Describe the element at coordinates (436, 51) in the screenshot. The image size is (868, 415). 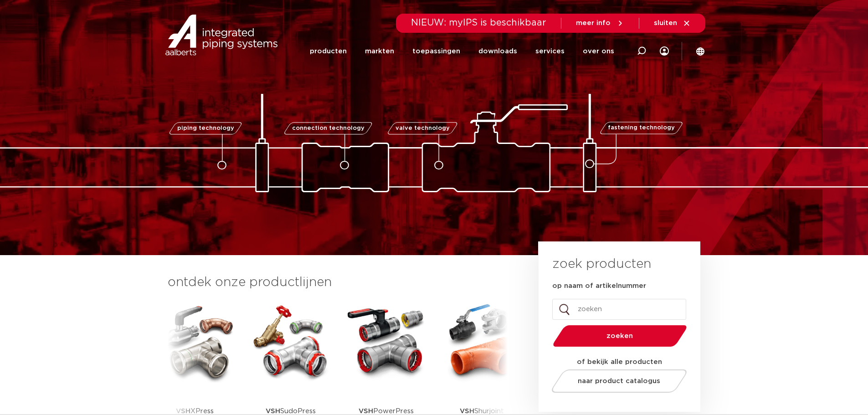
I see `a: toepassingen` at that location.